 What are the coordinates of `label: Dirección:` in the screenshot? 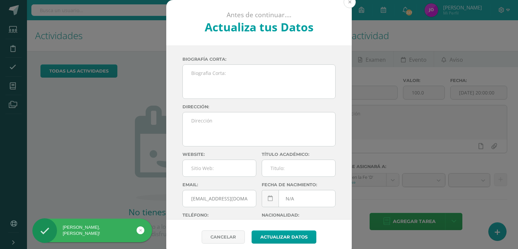 It's located at (259, 107).